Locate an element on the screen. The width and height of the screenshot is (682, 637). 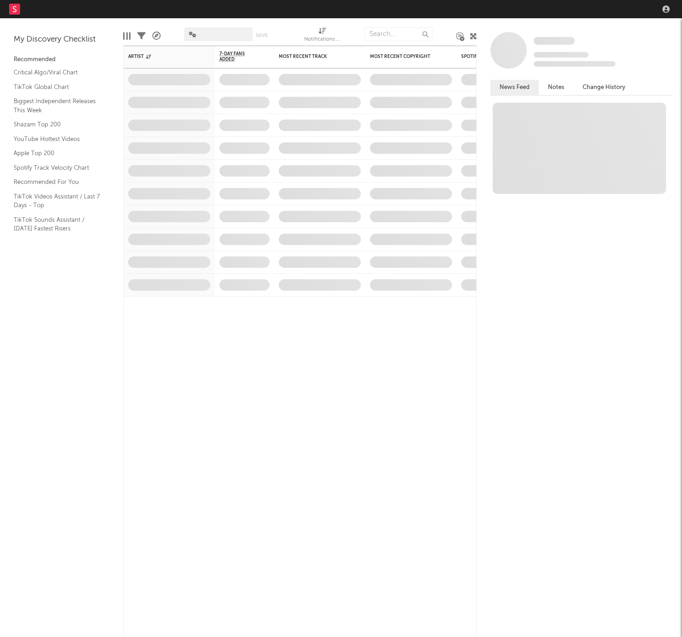
div: Edit Columns is located at coordinates (127, 36).